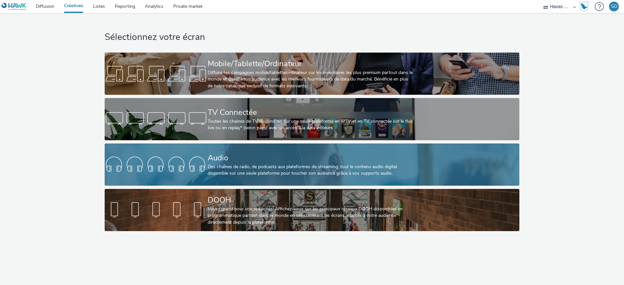 Image resolution: width=624 pixels, height=285 pixels. I want to click on div: Des chaînes de radio, de podcasts aux plateformes de streaming: tout le contenu audio digital dis..., so click(311, 170).